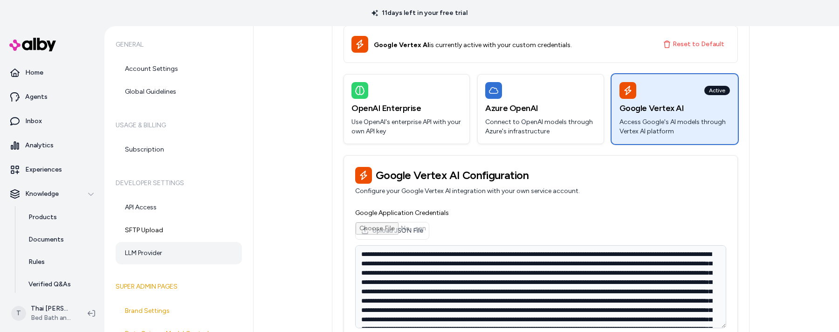 The image size is (839, 332). I want to click on h3: Azure OpenAI, so click(540, 108).